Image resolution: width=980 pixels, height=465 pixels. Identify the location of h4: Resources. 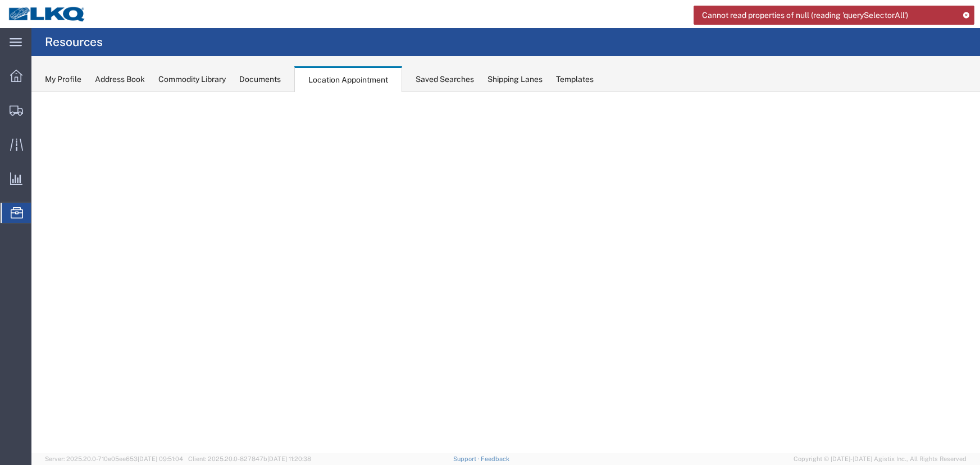
(73, 42).